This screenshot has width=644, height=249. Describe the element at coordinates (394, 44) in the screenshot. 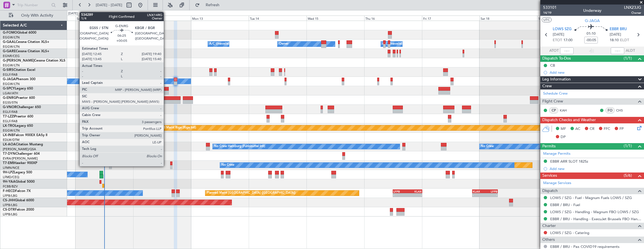

I see `div: A/C Unavailable` at that location.